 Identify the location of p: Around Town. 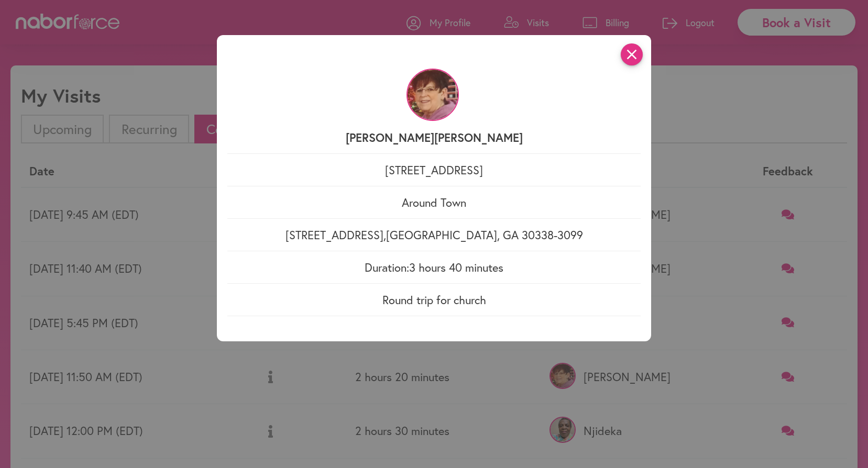
(434, 202).